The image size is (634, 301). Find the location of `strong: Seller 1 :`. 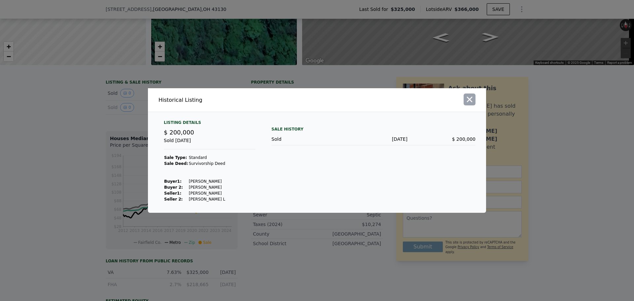

strong: Seller 1 : is located at coordinates (173, 193).